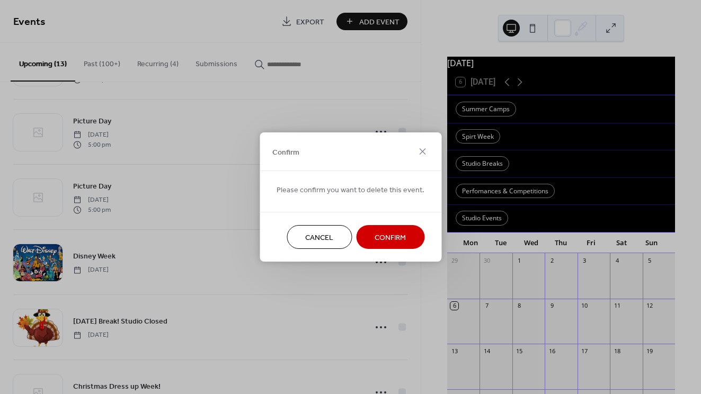  I want to click on span: Please confirm you want to delete this event., so click(350, 190).